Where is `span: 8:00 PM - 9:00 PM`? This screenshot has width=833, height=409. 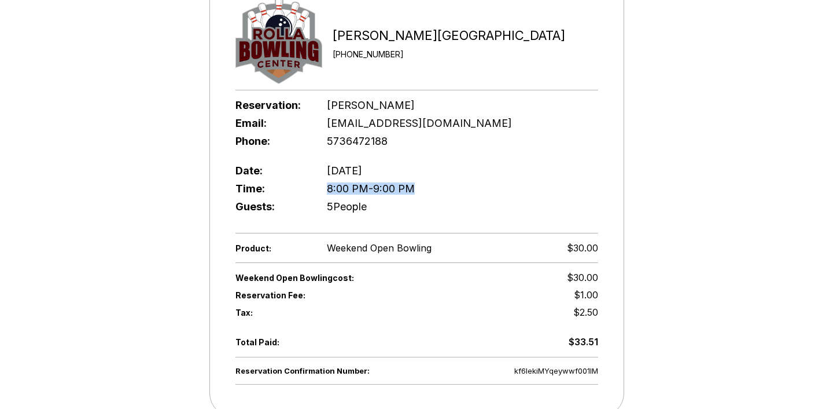 span: 8:00 PM - 9:00 PM is located at coordinates (371, 188).